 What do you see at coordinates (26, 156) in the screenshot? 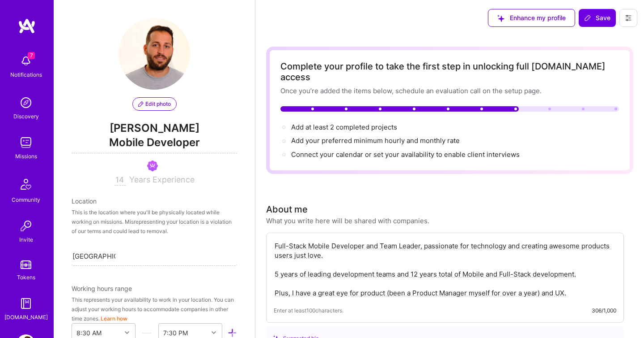
I see `div: Missions` at bounding box center [26, 156].